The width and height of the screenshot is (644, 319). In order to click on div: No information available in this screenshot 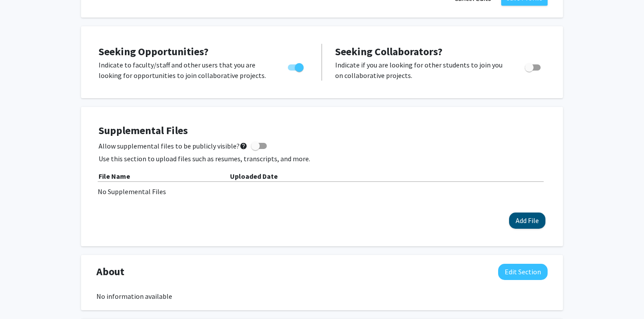, I will do `click(322, 296)`.